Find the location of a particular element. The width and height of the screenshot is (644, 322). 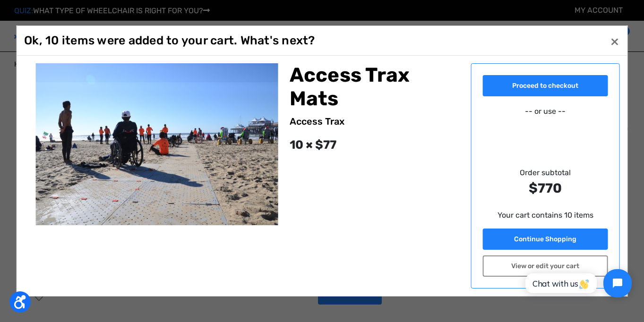

button: Chat with us👋 is located at coordinates (46, 22).